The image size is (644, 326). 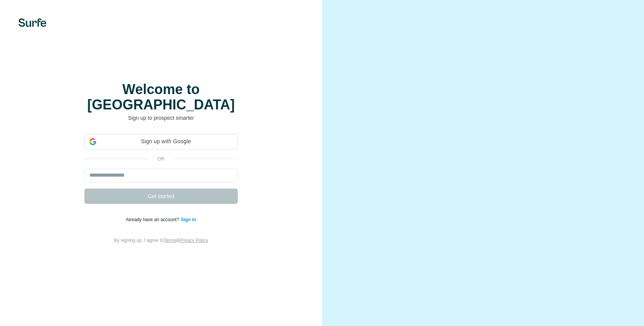 What do you see at coordinates (32, 23) in the screenshot?
I see `img: Surfe's logo` at bounding box center [32, 23].